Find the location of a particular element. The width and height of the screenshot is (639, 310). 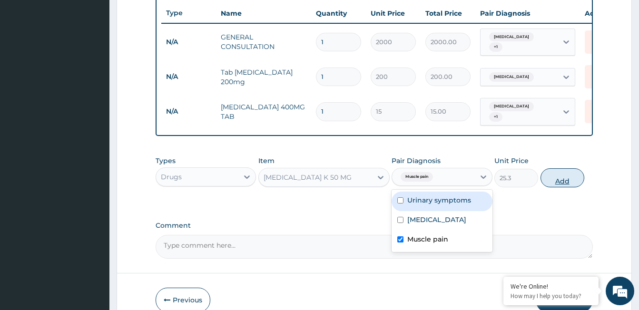

th: Pair Diagnosis is located at coordinates (527, 13).